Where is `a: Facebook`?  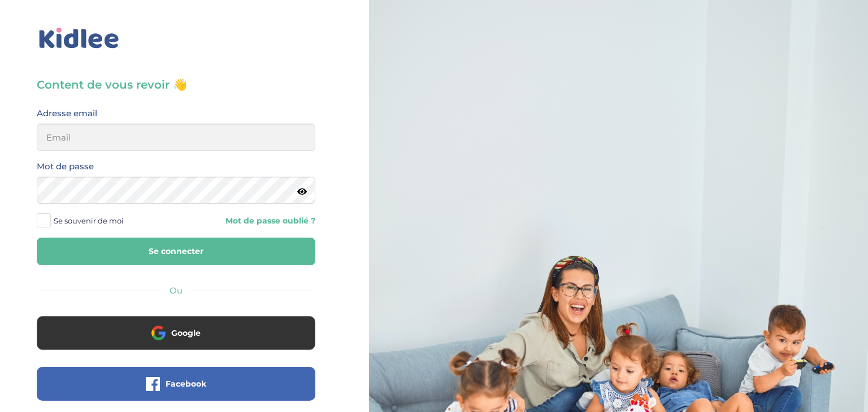 a: Facebook is located at coordinates (175, 391).